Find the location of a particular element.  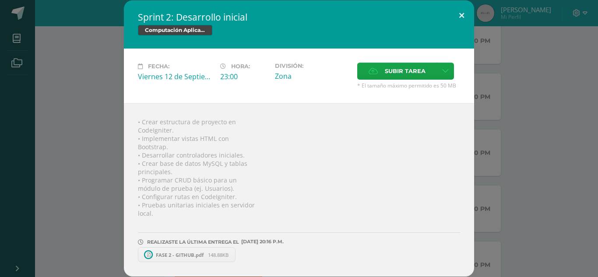

label: División: is located at coordinates (312, 66).